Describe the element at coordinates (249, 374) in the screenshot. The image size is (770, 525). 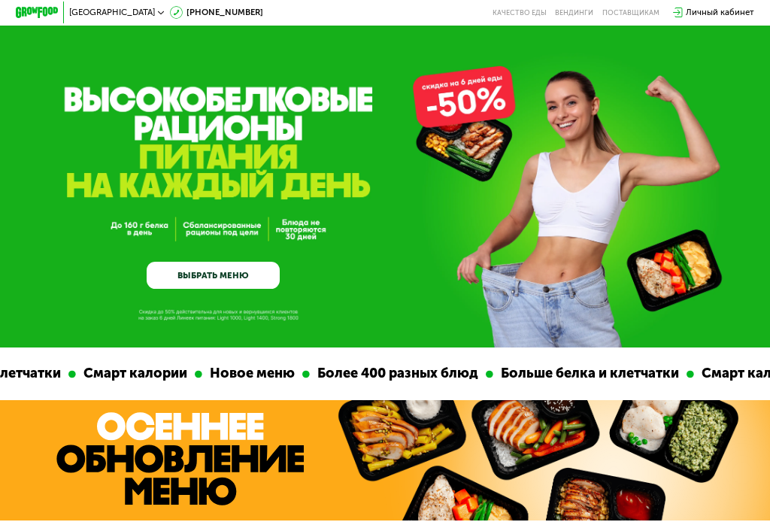
I see `div: Новое меню` at that location.